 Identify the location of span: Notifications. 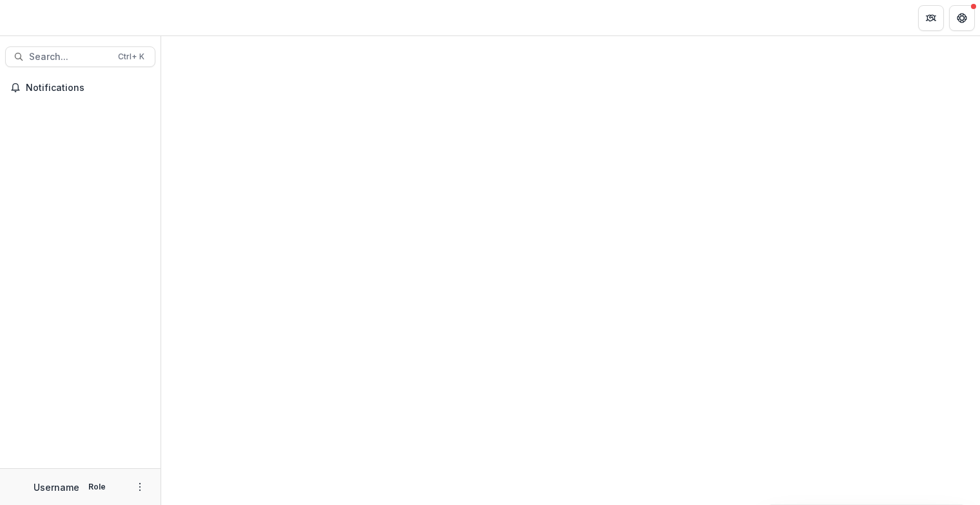
(88, 88).